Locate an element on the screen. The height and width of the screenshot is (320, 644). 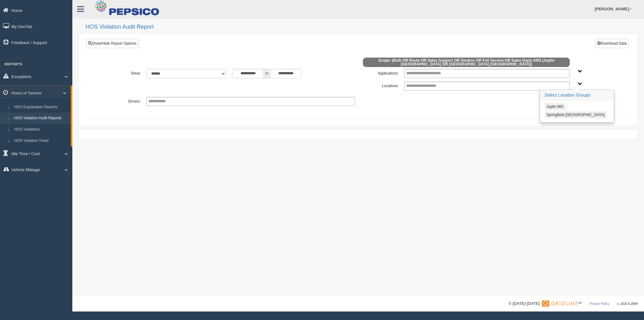
a: HOS Explanation Reports is located at coordinates (41, 107).